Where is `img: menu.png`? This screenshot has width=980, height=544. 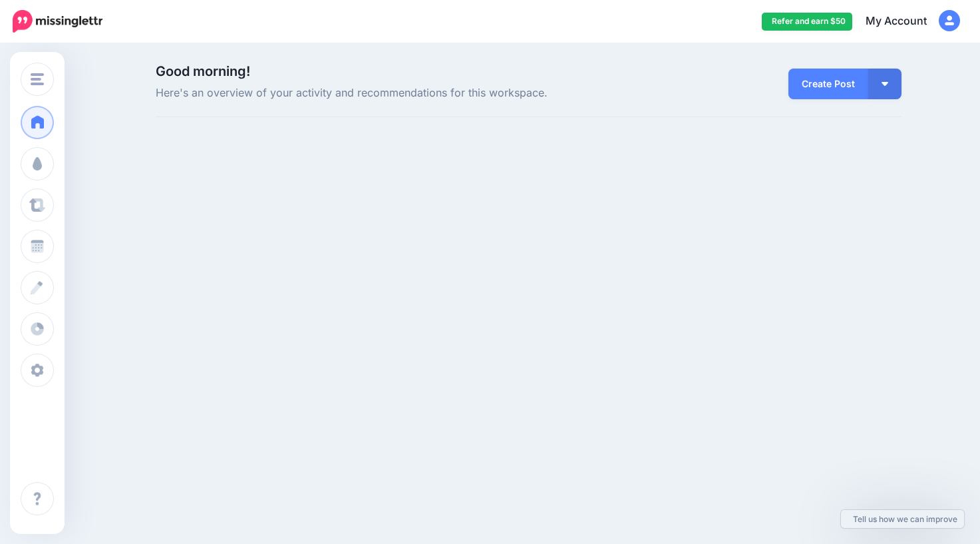 img: menu.png is located at coordinates (37, 79).